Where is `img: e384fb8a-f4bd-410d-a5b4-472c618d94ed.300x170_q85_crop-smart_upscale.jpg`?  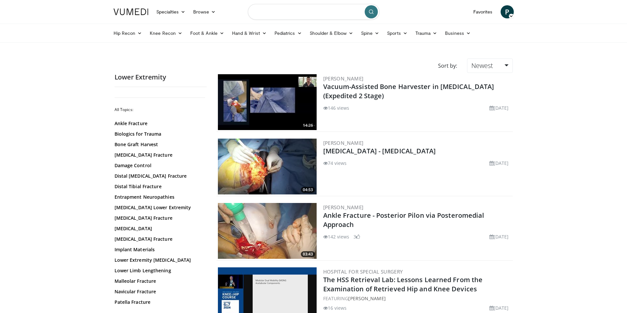
img: e384fb8a-f4bd-410d-a5b4-472c618d94ed.300x170_q85_crop-smart_upscale.jpg is located at coordinates (267, 231).